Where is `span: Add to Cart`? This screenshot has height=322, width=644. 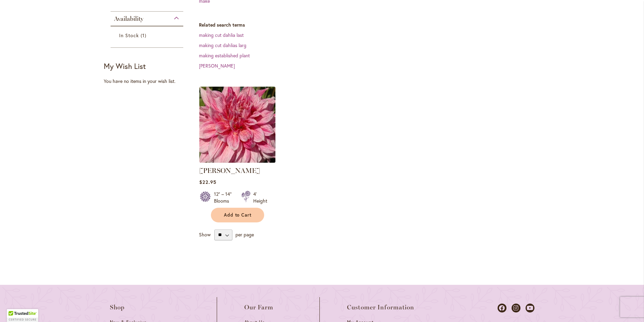
span: Add to Cart is located at coordinates (238, 215).